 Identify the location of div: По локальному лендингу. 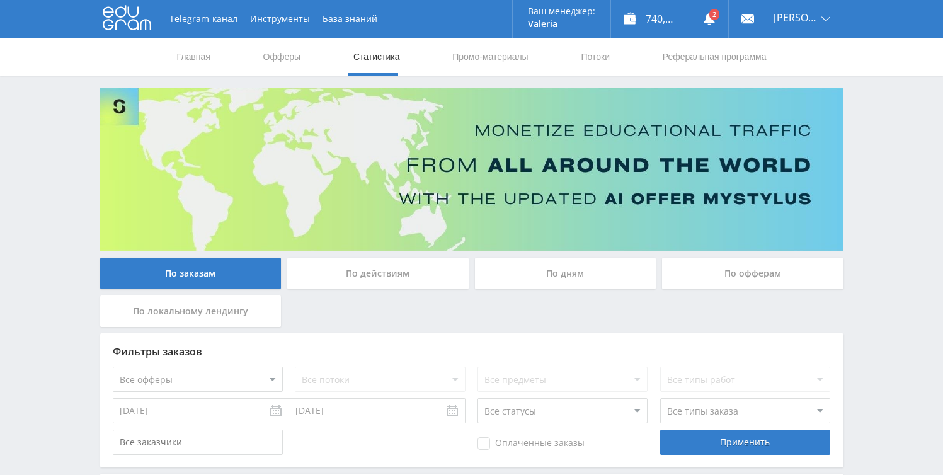
(191, 311).